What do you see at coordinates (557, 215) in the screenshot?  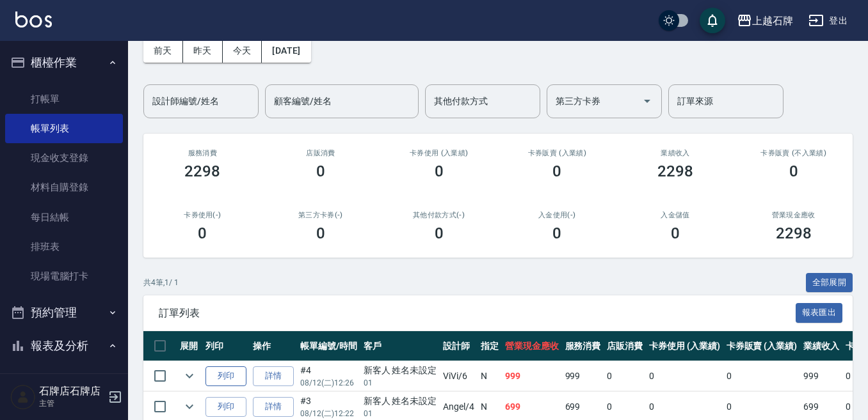 I see `h2: 入金使用(-)` at bounding box center [557, 215].